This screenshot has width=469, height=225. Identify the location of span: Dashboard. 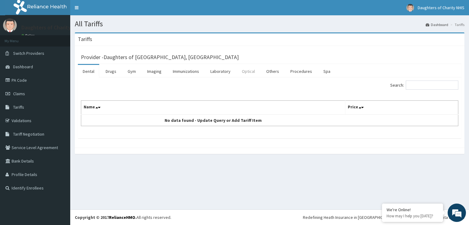
(23, 67).